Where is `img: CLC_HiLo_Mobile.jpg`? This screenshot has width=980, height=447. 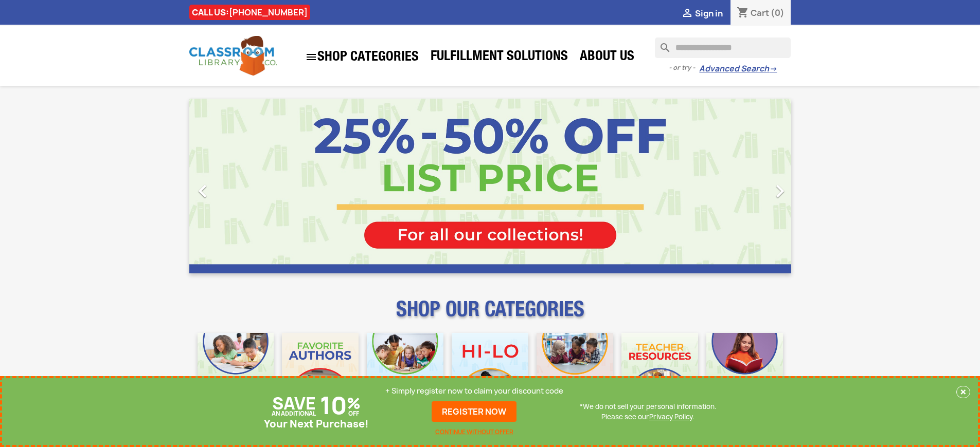 img: CLC_HiLo_Mobile.jpg is located at coordinates (490, 372).